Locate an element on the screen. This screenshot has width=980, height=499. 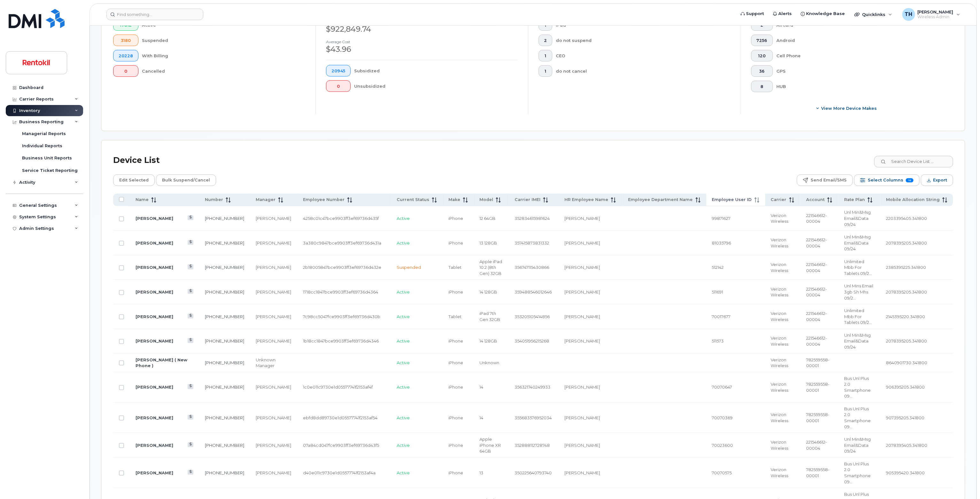
button: 20228 is located at coordinates (126, 56).